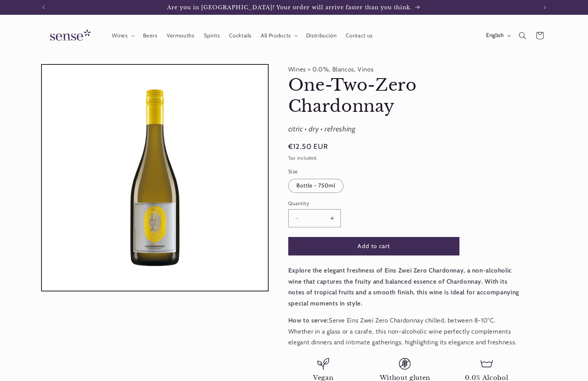 The image size is (588, 381). What do you see at coordinates (403, 287) in the screenshot?
I see `strong: Explore the elegant freshness of Eins Zwei Zero Chardonnay, a non-alcoholic wine that captures th...` at bounding box center [403, 287].